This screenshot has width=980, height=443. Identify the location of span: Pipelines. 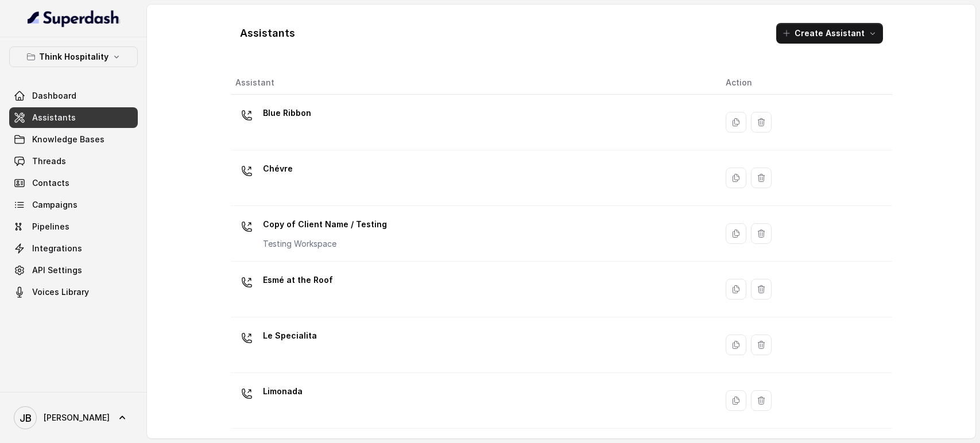
(50, 227).